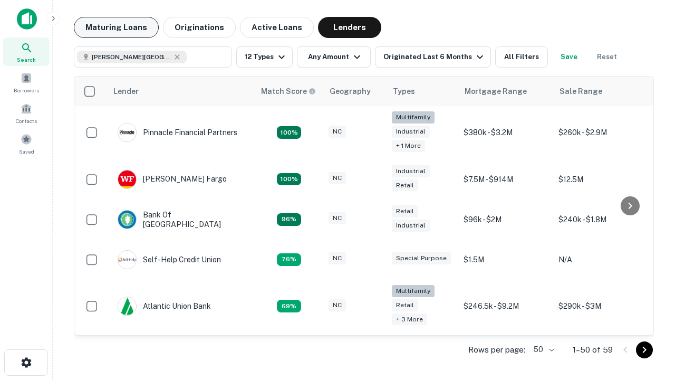  Describe the element at coordinates (543, 349) in the screenshot. I see `div: 50` at that location.